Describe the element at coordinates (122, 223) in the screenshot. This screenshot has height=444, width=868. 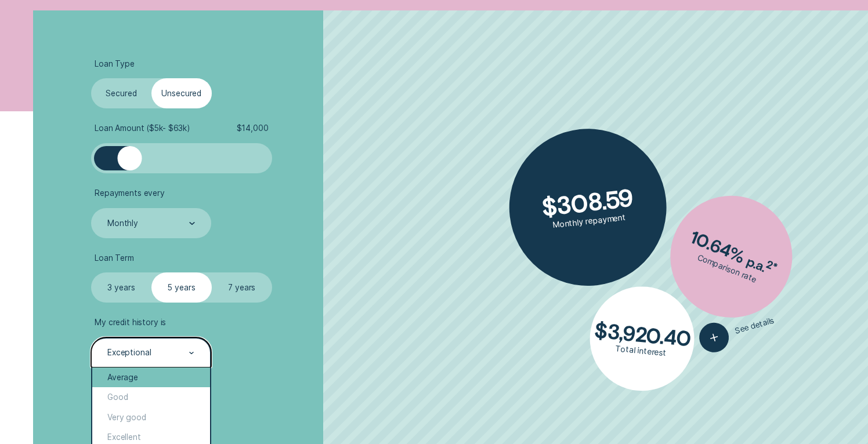
I see `div: Monthly` at that location.